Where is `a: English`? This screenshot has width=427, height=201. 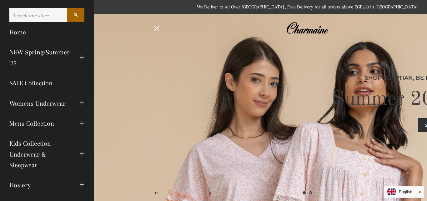
a: English is located at coordinates (404, 192).